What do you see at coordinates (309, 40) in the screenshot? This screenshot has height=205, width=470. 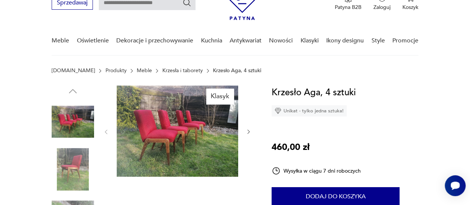 I see `a: Klasyki` at bounding box center [309, 40].